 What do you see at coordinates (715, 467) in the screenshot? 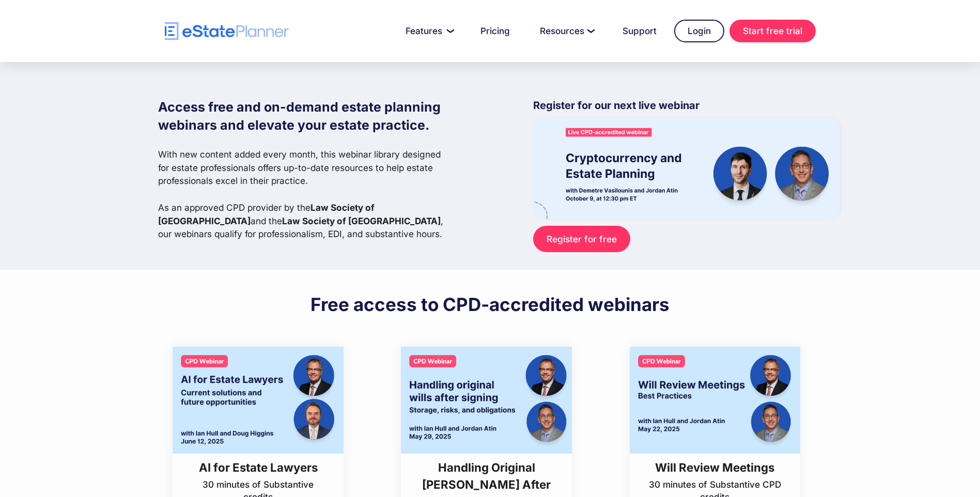
I see `h3: Will Review Meetings` at bounding box center [715, 467].